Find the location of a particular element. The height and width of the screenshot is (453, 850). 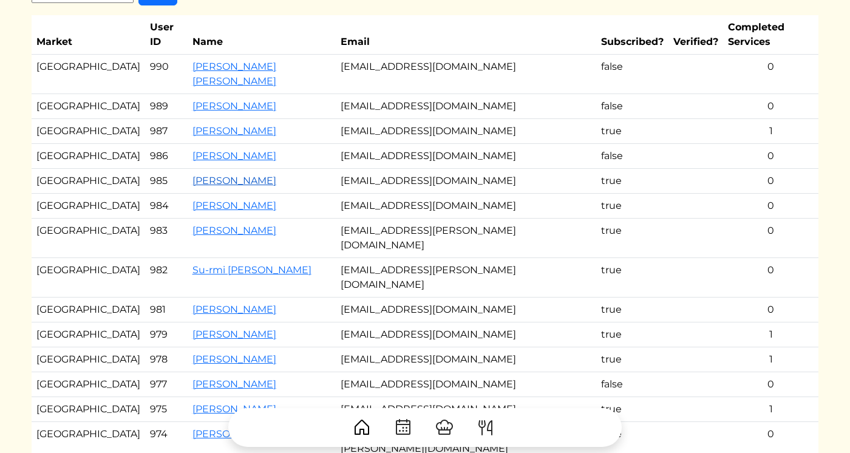

td: 987 is located at coordinates (166, 131).